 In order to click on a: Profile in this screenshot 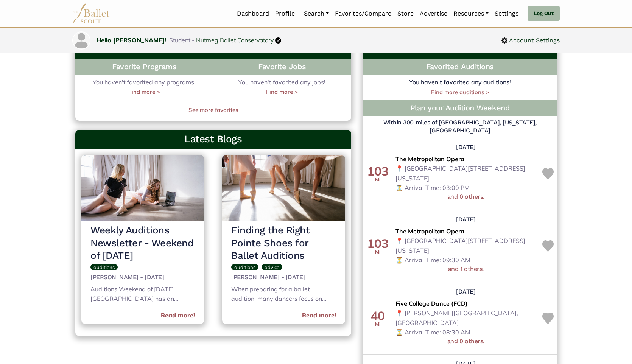, I will do `click(285, 13)`.